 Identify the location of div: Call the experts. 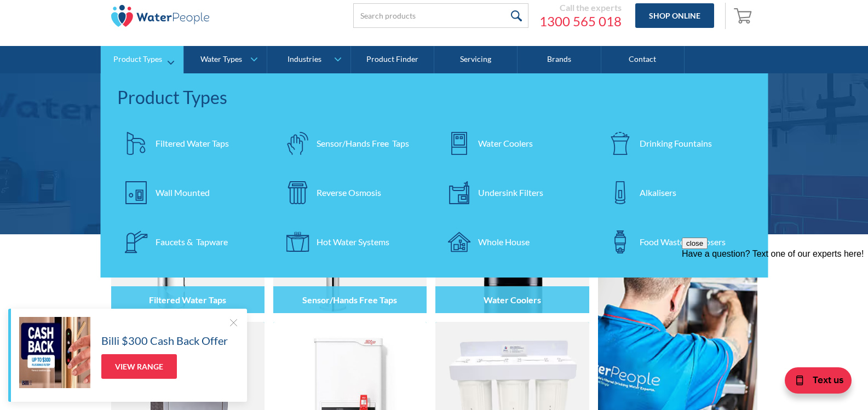
(580, 8).